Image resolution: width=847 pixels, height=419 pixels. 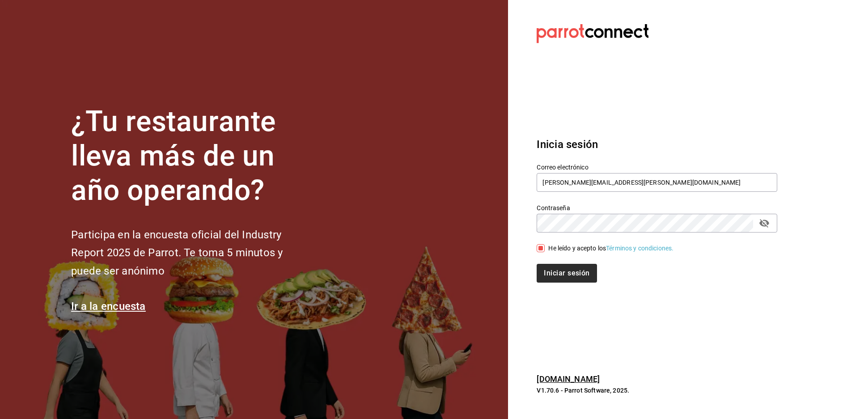 What do you see at coordinates (192, 253) in the screenshot?
I see `h2: Participa en la encuesta oficial del Industry Report 2025 de Parrot. Te toma 5 minutos y puede se...` at bounding box center [192, 253].